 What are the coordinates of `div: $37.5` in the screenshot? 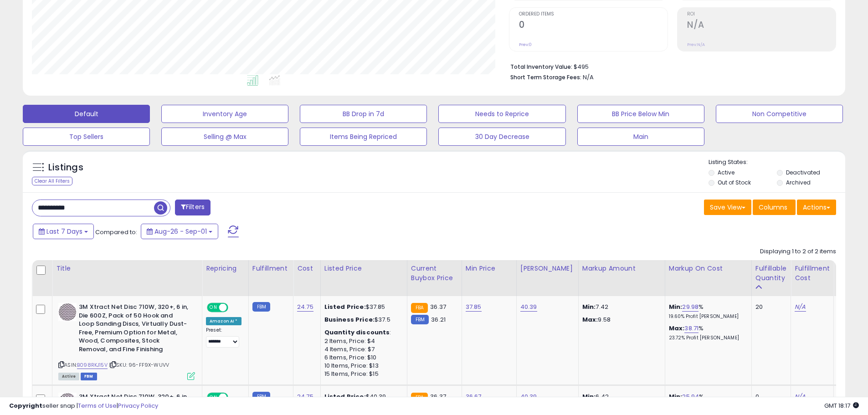 It's located at (362, 319).